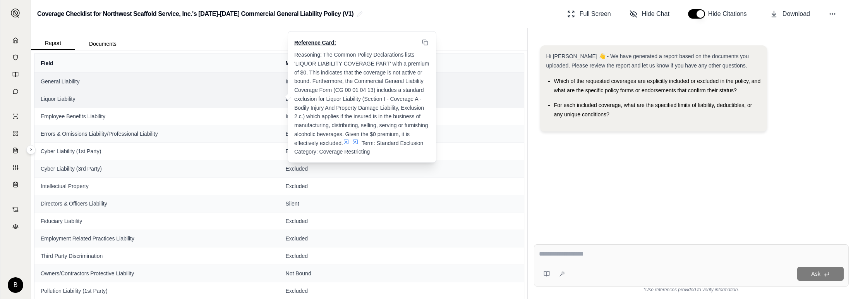 This screenshot has width=858, height=299. I want to click on span: Liquor Liability, so click(157, 99).